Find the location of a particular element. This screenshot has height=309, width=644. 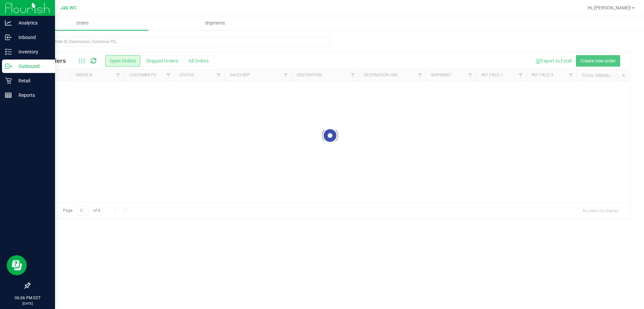

p: Retail is located at coordinates (32, 81).